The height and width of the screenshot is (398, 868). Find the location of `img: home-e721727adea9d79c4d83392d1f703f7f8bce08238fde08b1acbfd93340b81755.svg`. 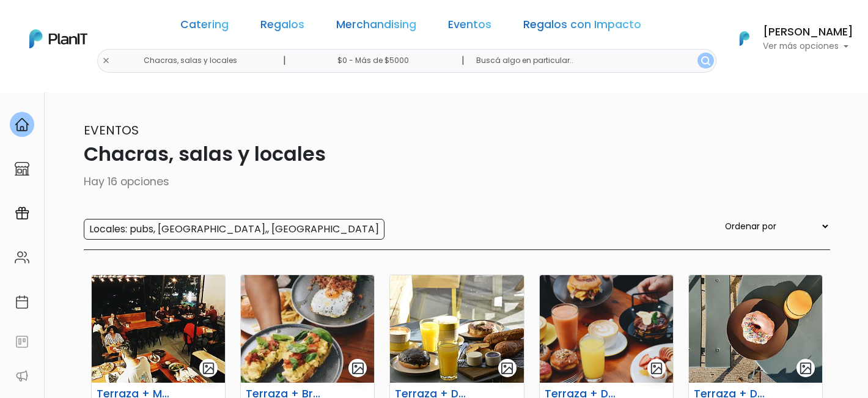

img: home-e721727adea9d79c4d83392d1f703f7f8bce08238fde08b1acbfd93340b81755.svg is located at coordinates (22, 125).